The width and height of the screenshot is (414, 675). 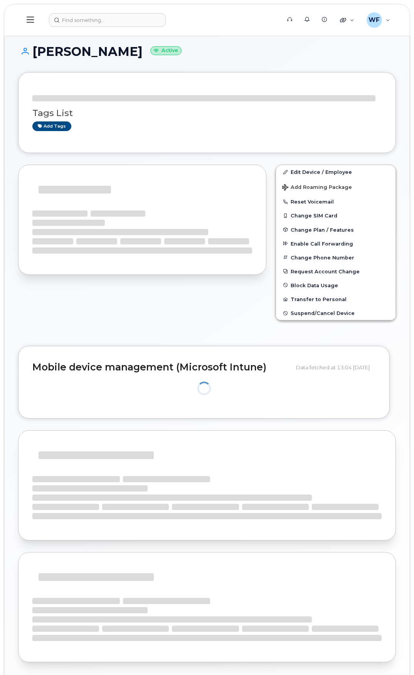 What do you see at coordinates (336, 244) in the screenshot?
I see `button: Enable Call Forwarding` at bounding box center [336, 244].